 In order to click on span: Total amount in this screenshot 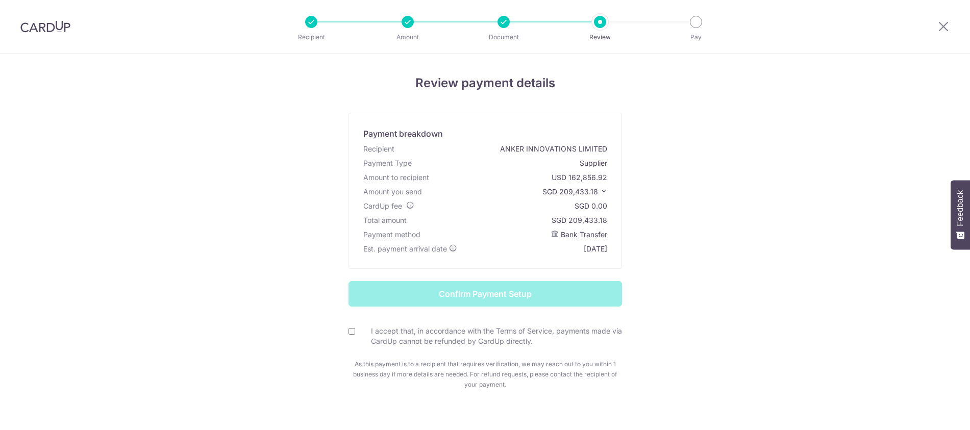, I will do `click(385, 220)`.